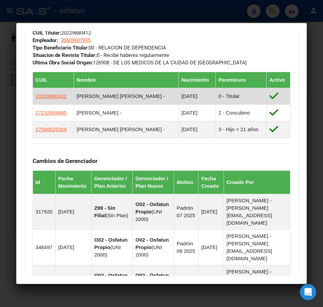 Image resolution: width=323 pixels, height=307 pixels. I want to click on strong: Ultima Obra Social Origen:, so click(63, 63).